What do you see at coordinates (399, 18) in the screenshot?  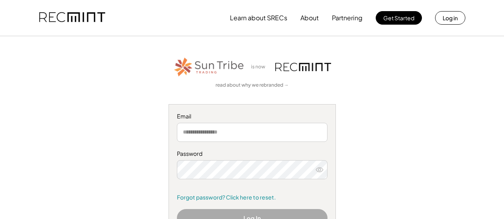 I see `button: Get Started` at bounding box center [399, 18].